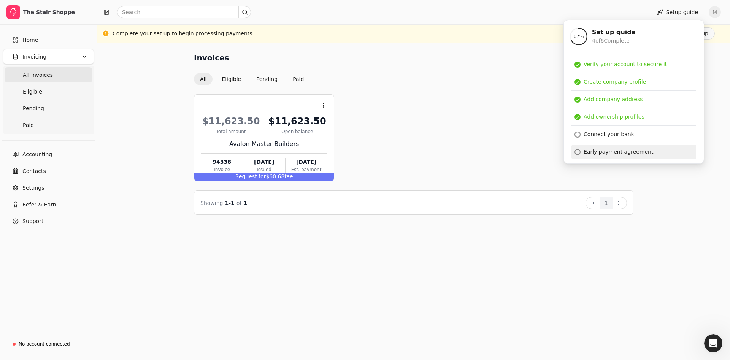 This screenshot has width=730, height=360. Describe the element at coordinates (239, 203) in the screenshot. I see `span: of` at that location.